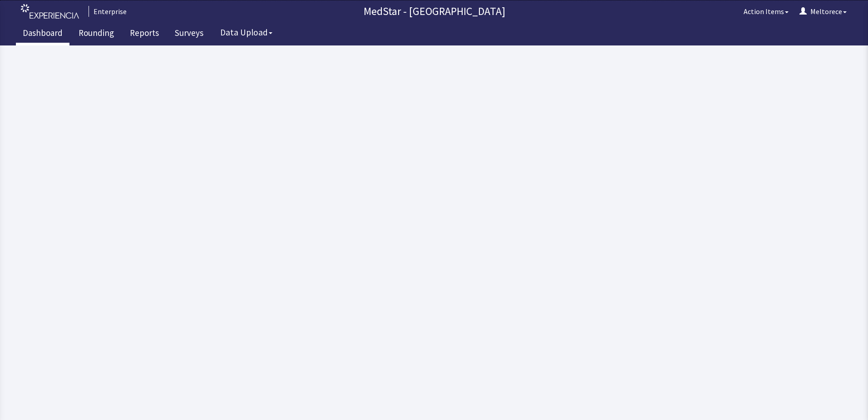 The width and height of the screenshot is (868, 420). Describe the element at coordinates (107, 11) in the screenshot. I see `div: Enterprise` at that location.